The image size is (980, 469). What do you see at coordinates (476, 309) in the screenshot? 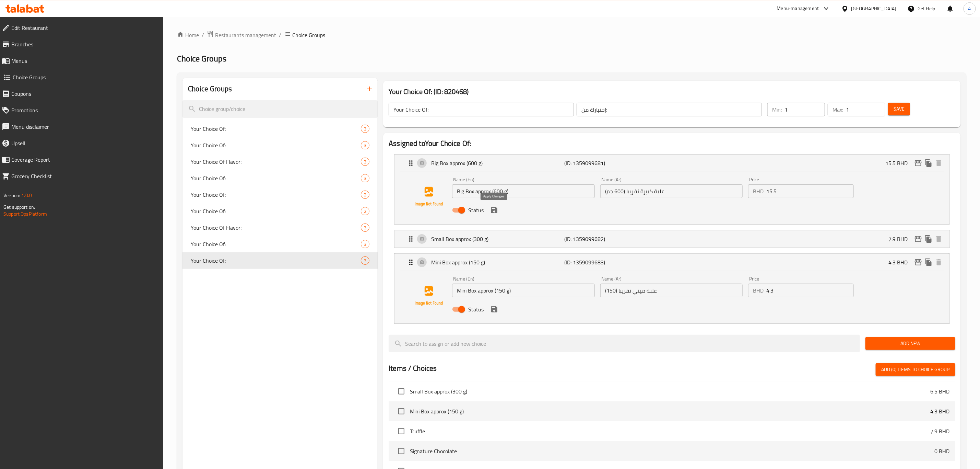
I see `span: Status` at bounding box center [476, 309].